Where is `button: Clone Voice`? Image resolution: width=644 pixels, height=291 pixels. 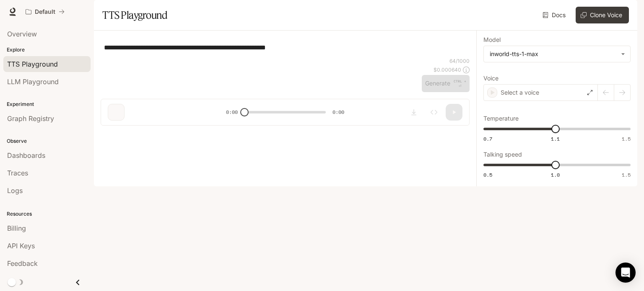
button: Clone Voice is located at coordinates (602, 15).